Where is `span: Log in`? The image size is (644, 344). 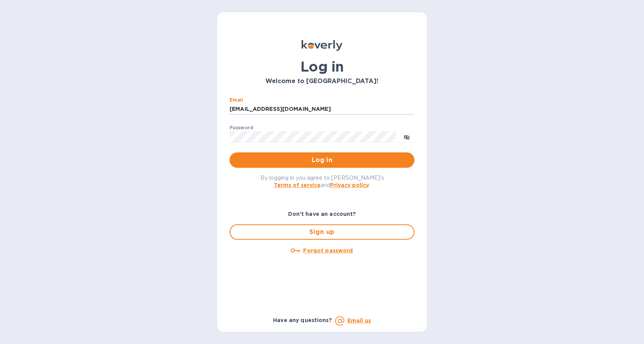
span: Log in is located at coordinates (322, 160).